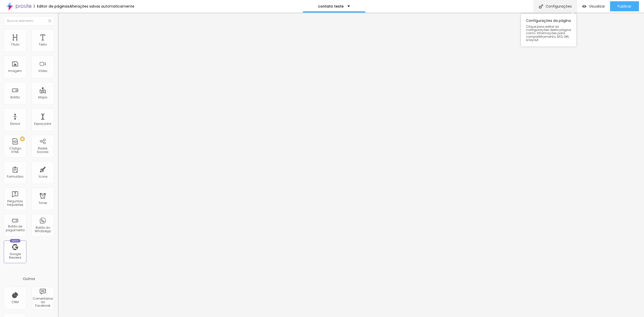 The height and width of the screenshot is (317, 644). I want to click on div: Ícone, so click(43, 177).